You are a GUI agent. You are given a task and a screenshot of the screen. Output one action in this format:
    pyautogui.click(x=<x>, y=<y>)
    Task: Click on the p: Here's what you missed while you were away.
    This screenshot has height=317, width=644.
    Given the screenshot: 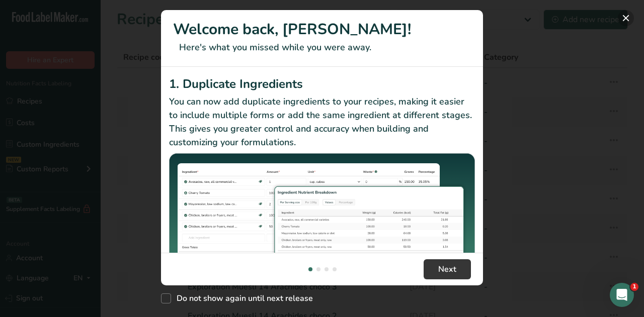 What is the action you would take?
    pyautogui.click(x=322, y=48)
    